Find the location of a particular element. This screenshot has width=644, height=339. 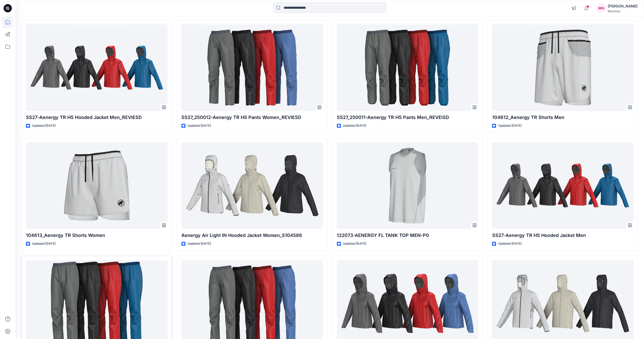

a: 122073-AENERGY FL TANK TOP MEN-P0 is located at coordinates (408, 185).